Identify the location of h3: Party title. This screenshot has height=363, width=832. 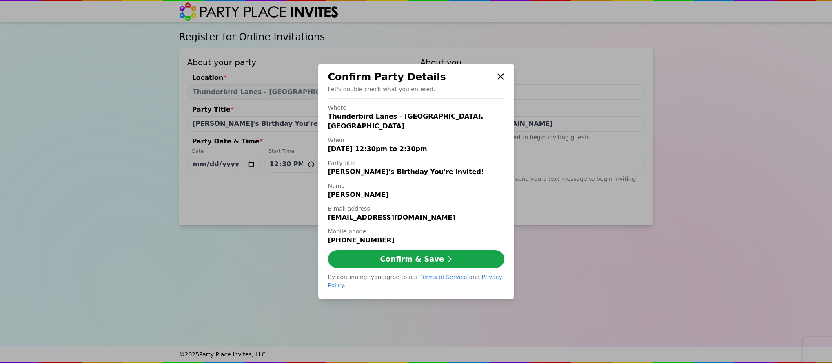
(416, 163).